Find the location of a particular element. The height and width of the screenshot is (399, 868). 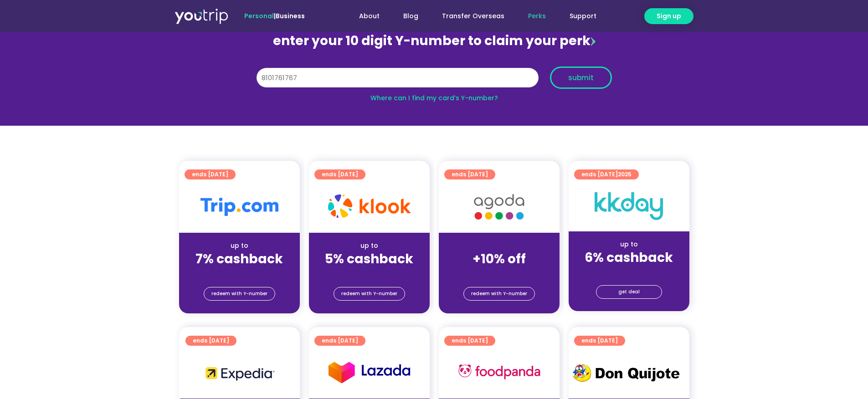

a: Support is located at coordinates (583, 16).